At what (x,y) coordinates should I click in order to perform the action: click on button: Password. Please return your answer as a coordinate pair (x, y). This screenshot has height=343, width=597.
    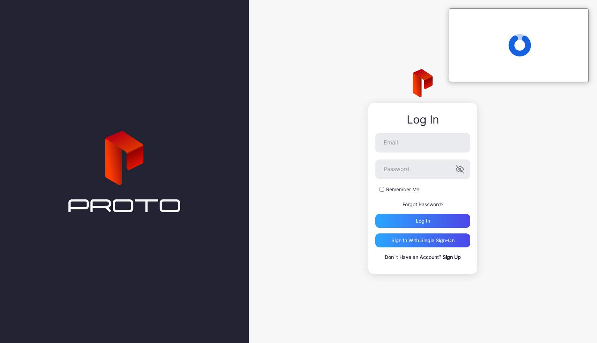
    Looking at the image, I should click on (460, 169).